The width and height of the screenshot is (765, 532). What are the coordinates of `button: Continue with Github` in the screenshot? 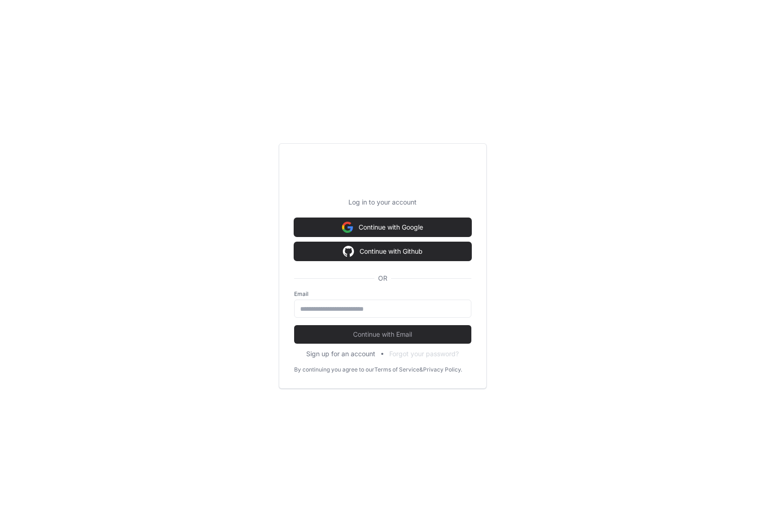 It's located at (383, 252).